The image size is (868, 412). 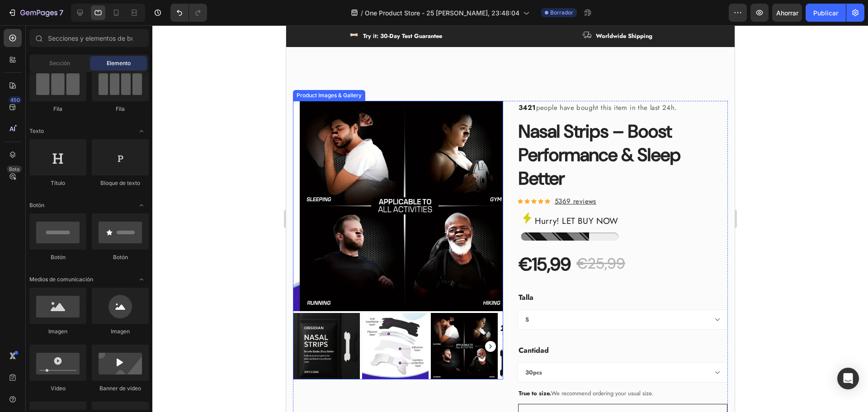 What do you see at coordinates (43, 70) in the screenshot?
I see `div: Product Images & Gallery` at bounding box center [43, 70].